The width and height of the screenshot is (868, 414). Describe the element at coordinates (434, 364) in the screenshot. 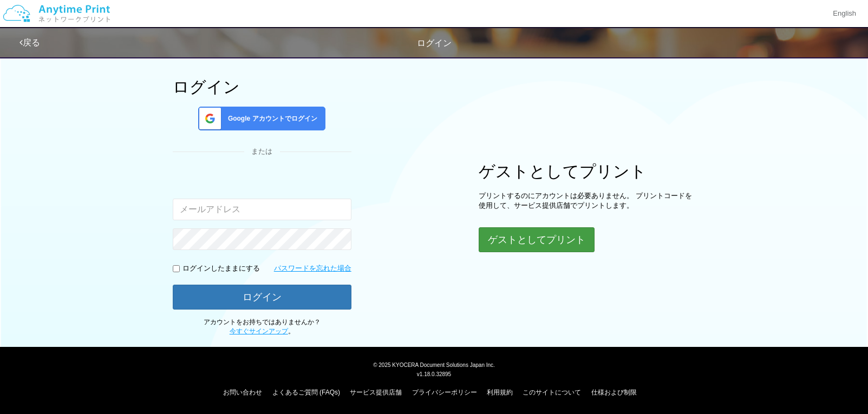

I see `span: © 2025 KYOCERA Document Solutions Japan Inc.` at that location.